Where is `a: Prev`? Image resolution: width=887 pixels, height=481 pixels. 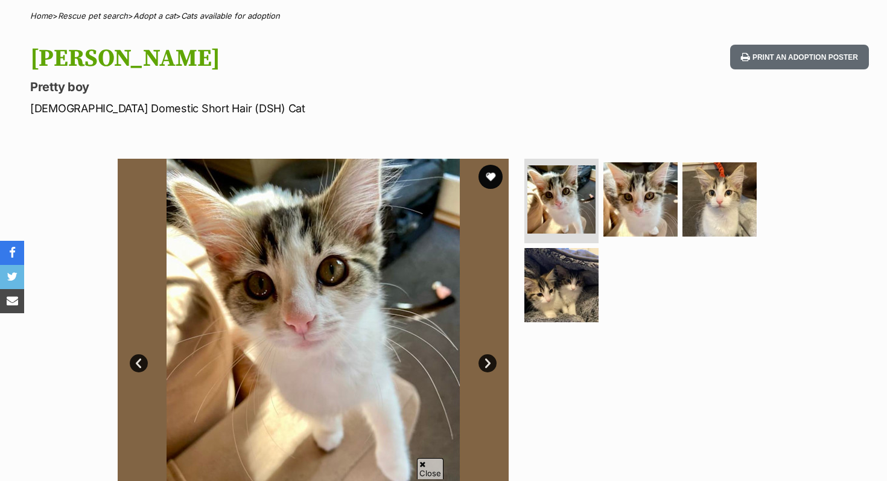
a: Prev is located at coordinates (139, 363).